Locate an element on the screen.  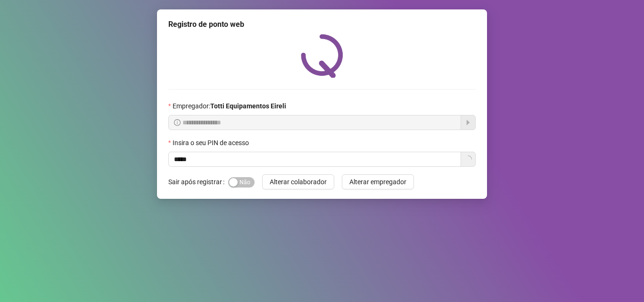
label: Sair após registrar is located at coordinates (198, 182).